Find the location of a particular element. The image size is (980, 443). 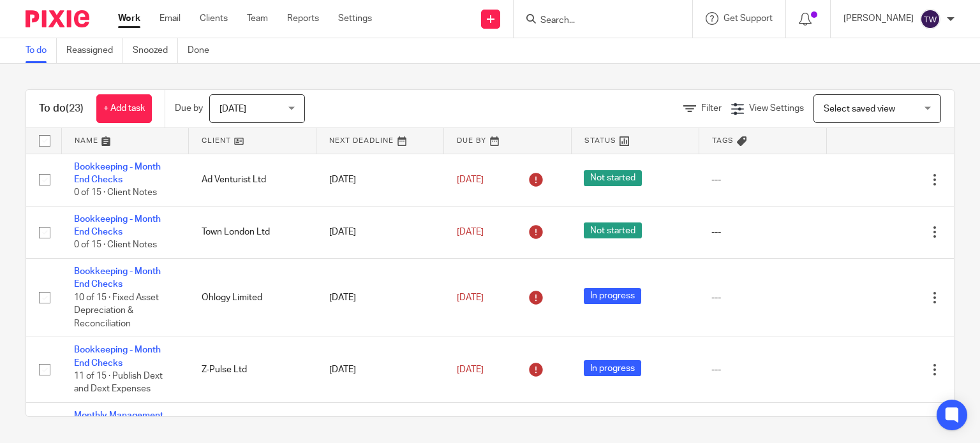

a: Done is located at coordinates (203, 50).